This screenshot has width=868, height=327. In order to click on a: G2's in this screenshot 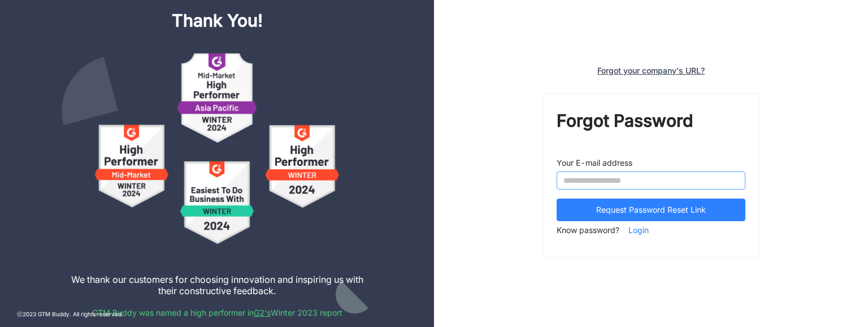, I will do `click(262, 313)`.